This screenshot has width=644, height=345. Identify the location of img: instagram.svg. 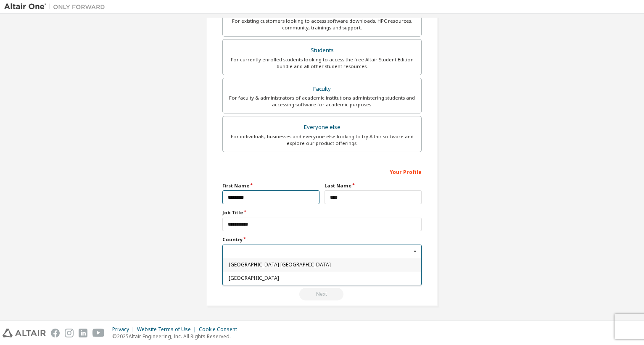
(69, 333).